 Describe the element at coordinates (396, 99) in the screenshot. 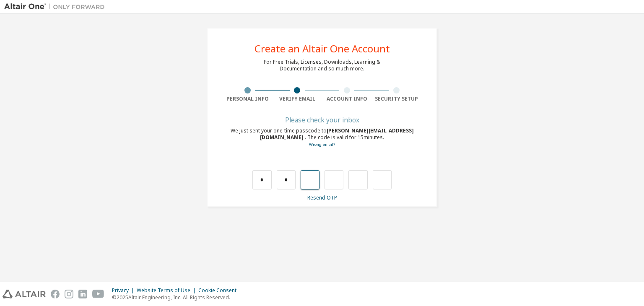

I see `div: Security Setup` at that location.